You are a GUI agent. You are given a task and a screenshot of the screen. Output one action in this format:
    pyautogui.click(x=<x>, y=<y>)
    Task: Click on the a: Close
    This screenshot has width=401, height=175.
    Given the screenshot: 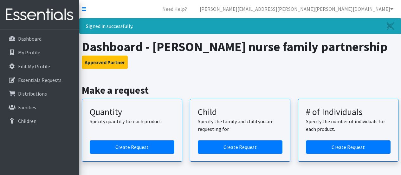 What is the action you would take?
    pyautogui.click(x=391, y=26)
    